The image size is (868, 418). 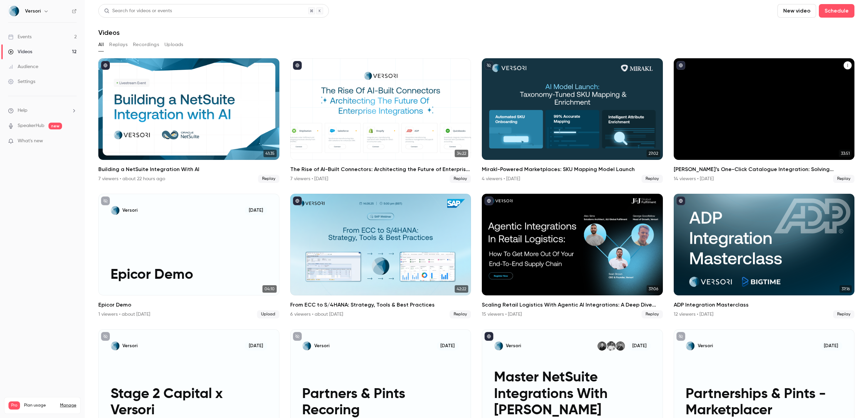 What do you see at coordinates (797, 11) in the screenshot?
I see `button: New video` at bounding box center [797, 11].